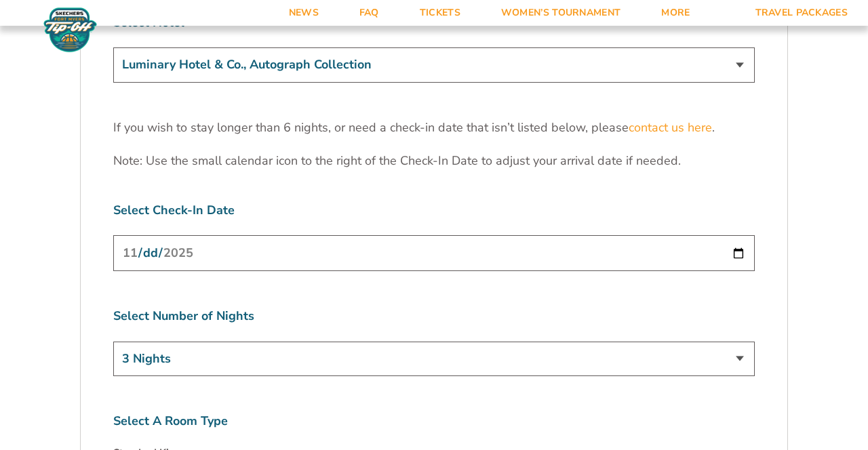  What do you see at coordinates (434, 161) in the screenshot?
I see `p: Note: Use the small calendar icon to the right of the Check-In Date to adjust your arrival date i...` at bounding box center [434, 161].